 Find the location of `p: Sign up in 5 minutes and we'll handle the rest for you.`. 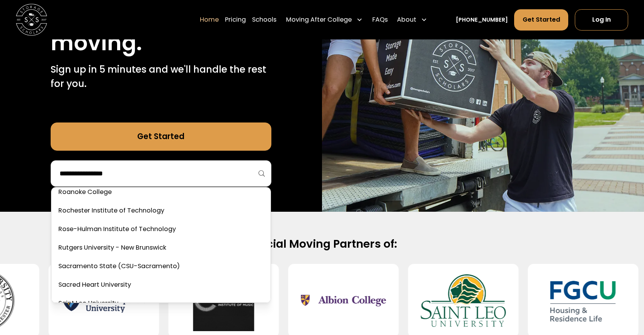

p: Sign up in 5 minutes and we'll handle the rest for you. is located at coordinates (161, 77).